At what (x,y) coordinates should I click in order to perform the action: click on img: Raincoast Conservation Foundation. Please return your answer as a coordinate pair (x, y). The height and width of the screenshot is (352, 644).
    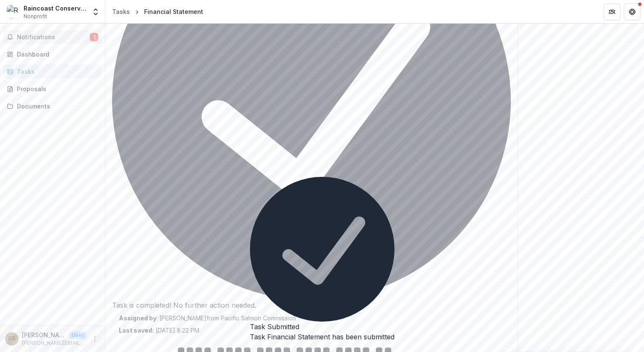
    Looking at the image, I should click on (14, 12).